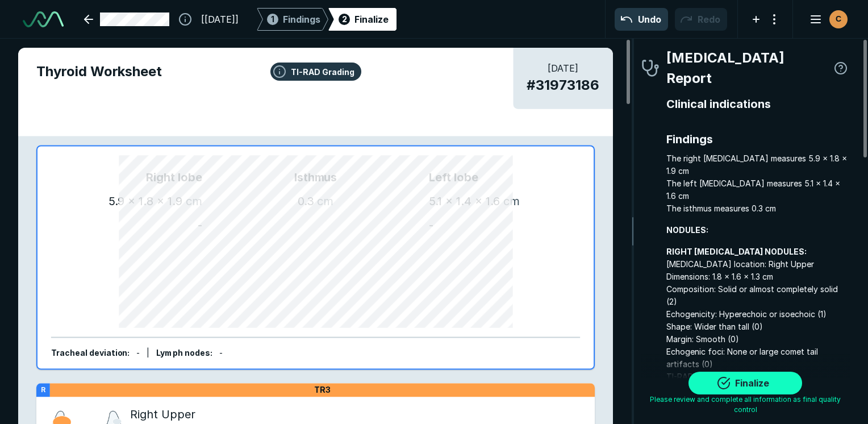  Describe the element at coordinates (745, 383) in the screenshot. I see `button: Finalize` at that location.